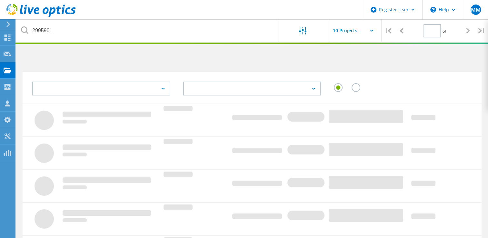 The height and width of the screenshot is (238, 488). Describe the element at coordinates (147, 31) in the screenshot. I see `input: undefined` at that location.